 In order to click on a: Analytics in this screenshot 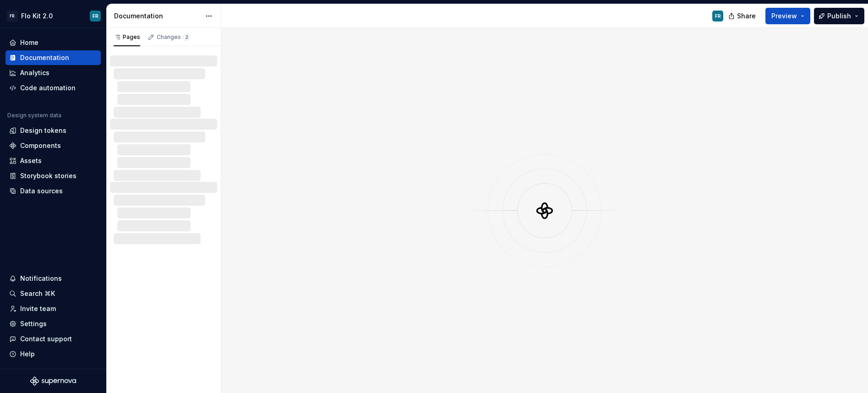, I will do `click(53, 73)`.